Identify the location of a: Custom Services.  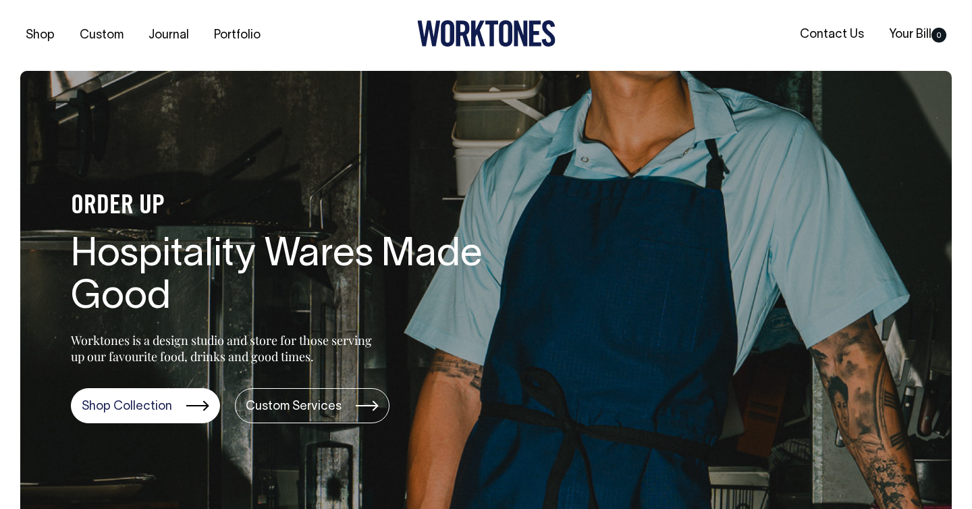
(312, 406).